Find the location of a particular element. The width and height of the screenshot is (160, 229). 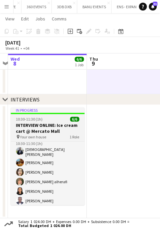

a: Edit is located at coordinates (25, 19).